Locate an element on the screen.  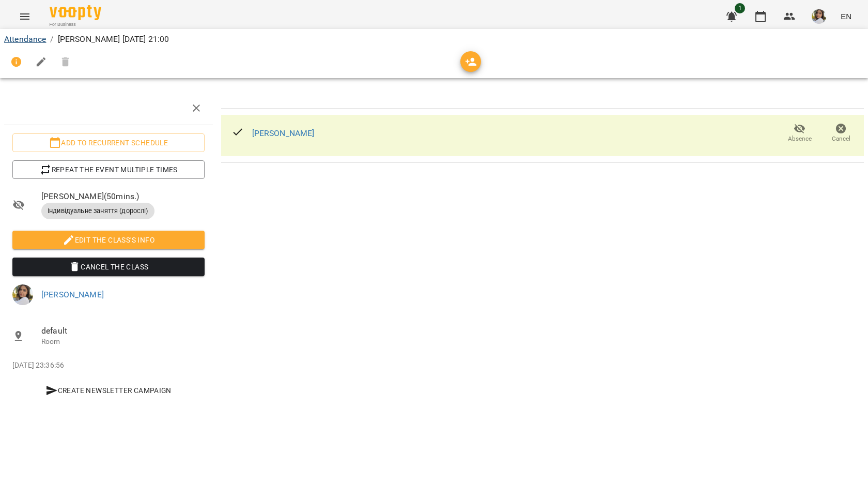
span: Індивідуальне заняття (дорослі) is located at coordinates (98, 211).